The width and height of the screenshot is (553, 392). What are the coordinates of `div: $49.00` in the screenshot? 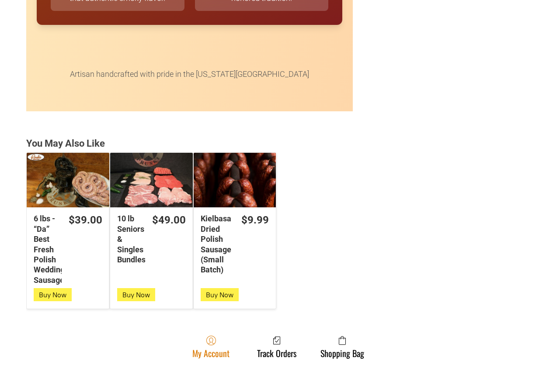 It's located at (169, 220).